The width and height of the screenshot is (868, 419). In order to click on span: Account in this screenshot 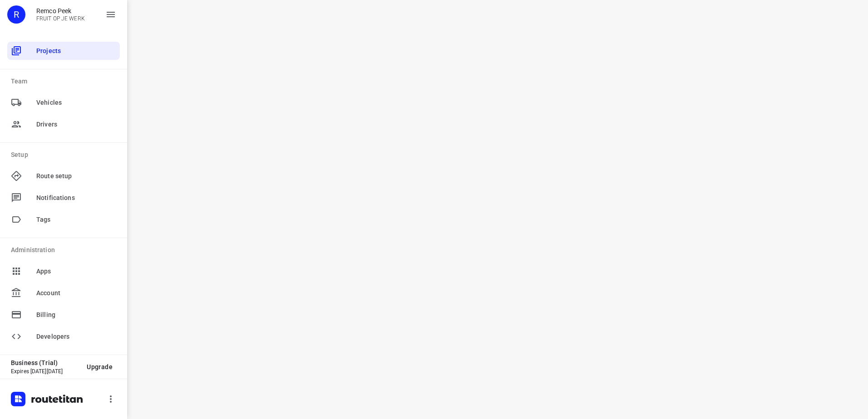, I will do `click(76, 293)`.